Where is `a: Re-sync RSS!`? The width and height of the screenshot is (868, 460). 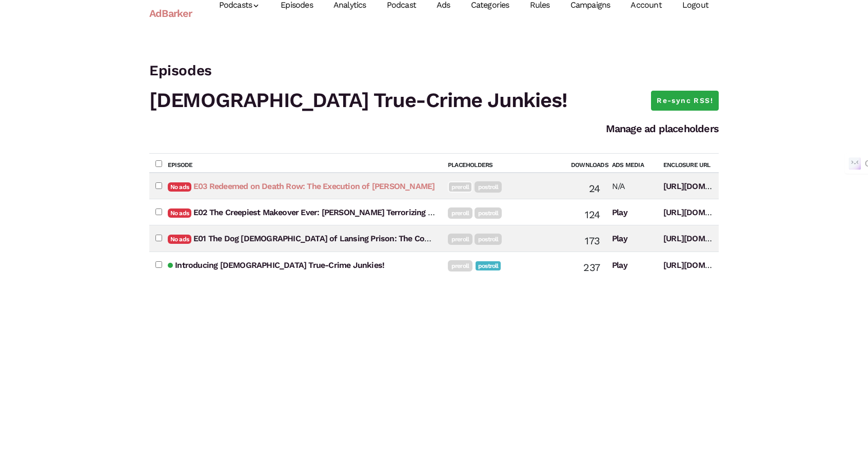
a: Re-sync RSS! is located at coordinates (685, 101).